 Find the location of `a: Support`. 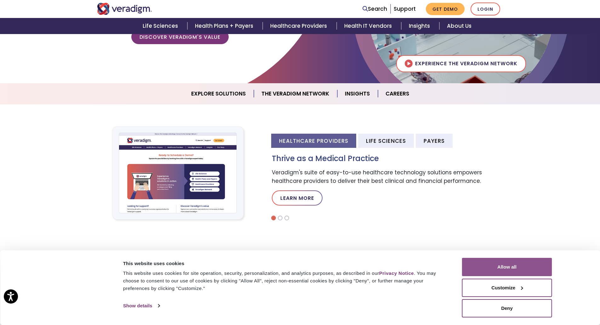

a: Support is located at coordinates (405, 9).